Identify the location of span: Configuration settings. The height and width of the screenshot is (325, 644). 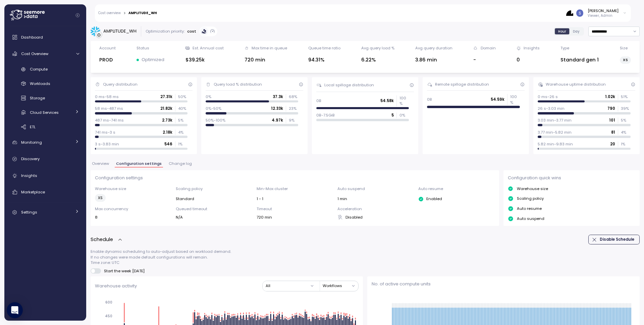
(139, 163).